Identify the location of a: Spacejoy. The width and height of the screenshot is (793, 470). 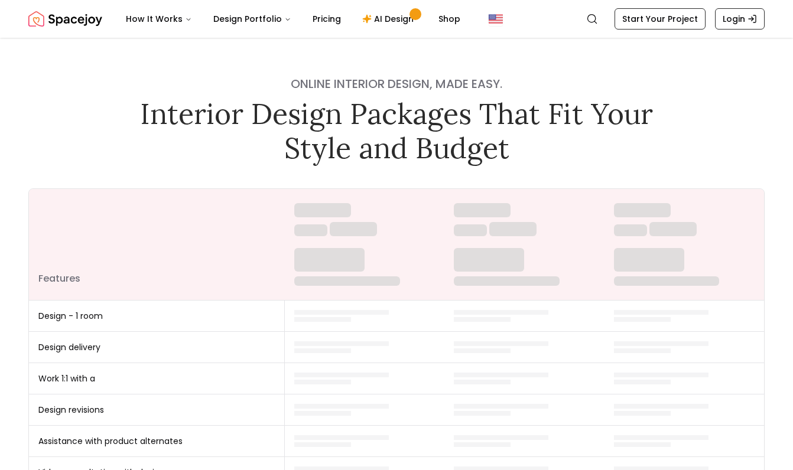
(65, 19).